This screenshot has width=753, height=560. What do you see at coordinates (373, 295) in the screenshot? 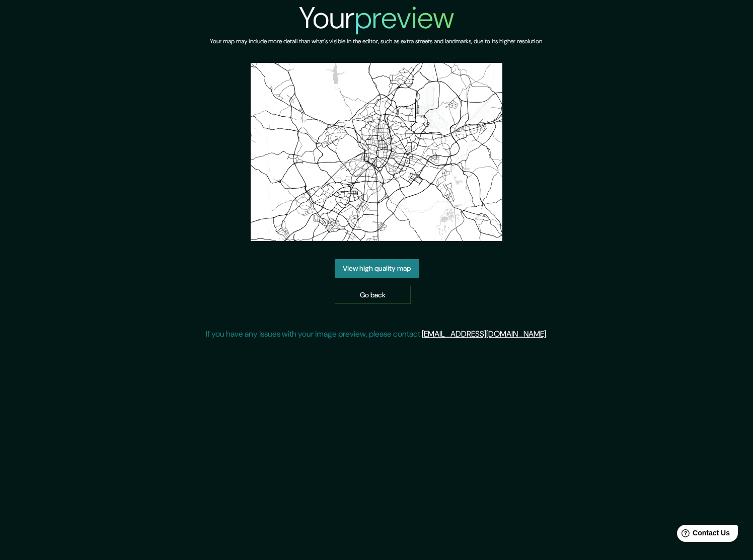
I see `a: Go back` at bounding box center [373, 295].